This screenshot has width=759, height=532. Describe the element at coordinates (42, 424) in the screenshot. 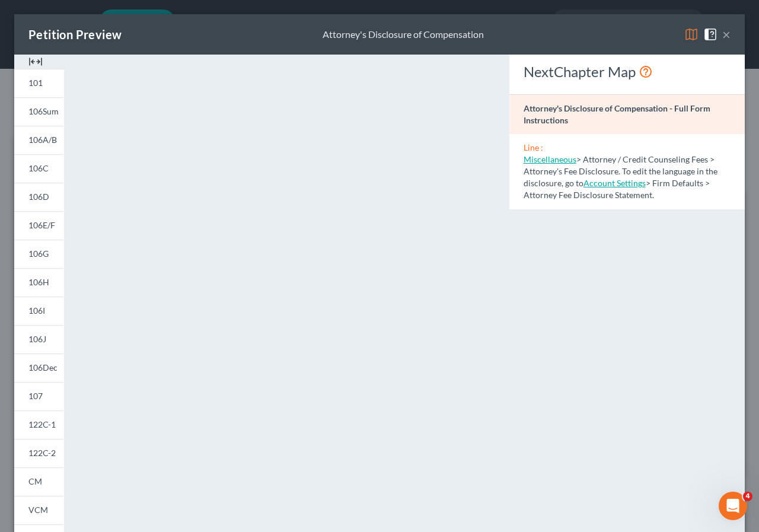

I see `span: 122C-1` at that location.